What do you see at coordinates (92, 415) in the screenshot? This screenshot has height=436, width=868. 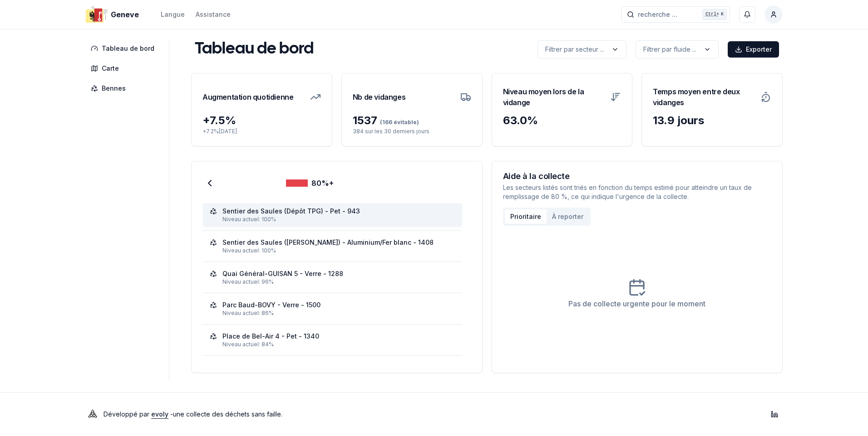 I see `img: Evoly Logo` at bounding box center [92, 415].